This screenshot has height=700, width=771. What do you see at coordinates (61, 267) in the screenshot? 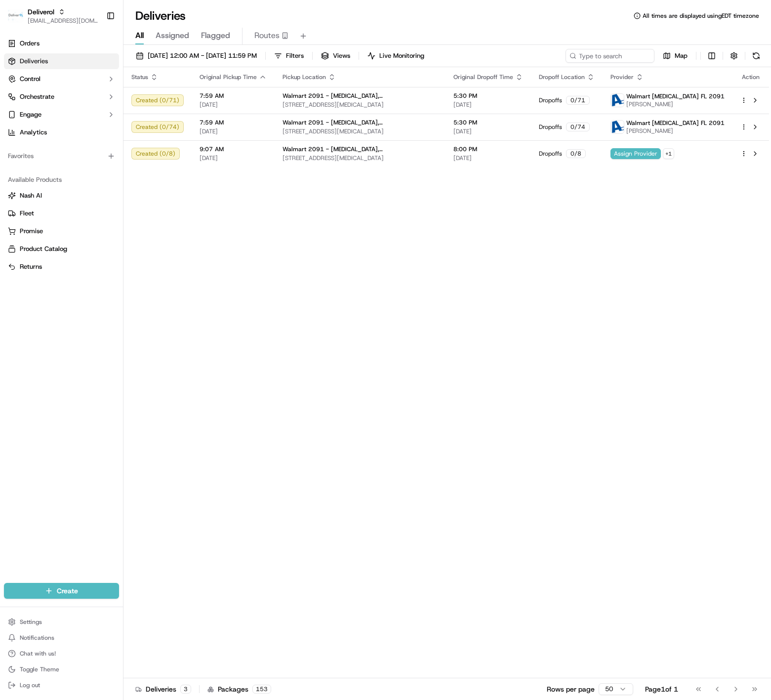
I see `a: Returns` at bounding box center [61, 267].